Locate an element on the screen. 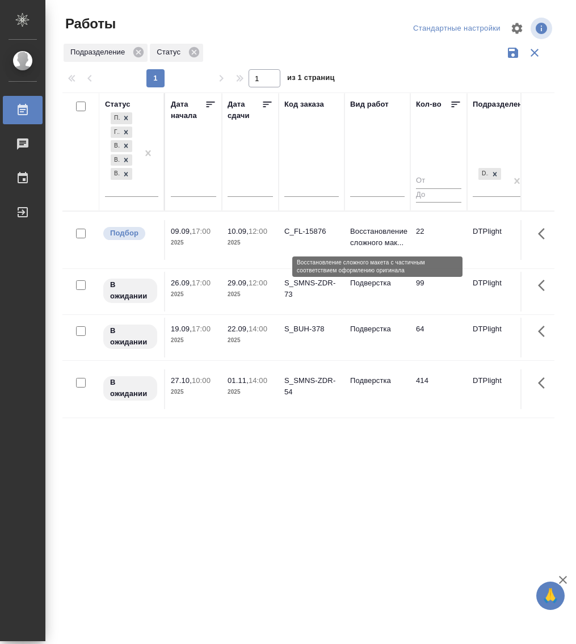  p: 19.09, is located at coordinates (181, 329).